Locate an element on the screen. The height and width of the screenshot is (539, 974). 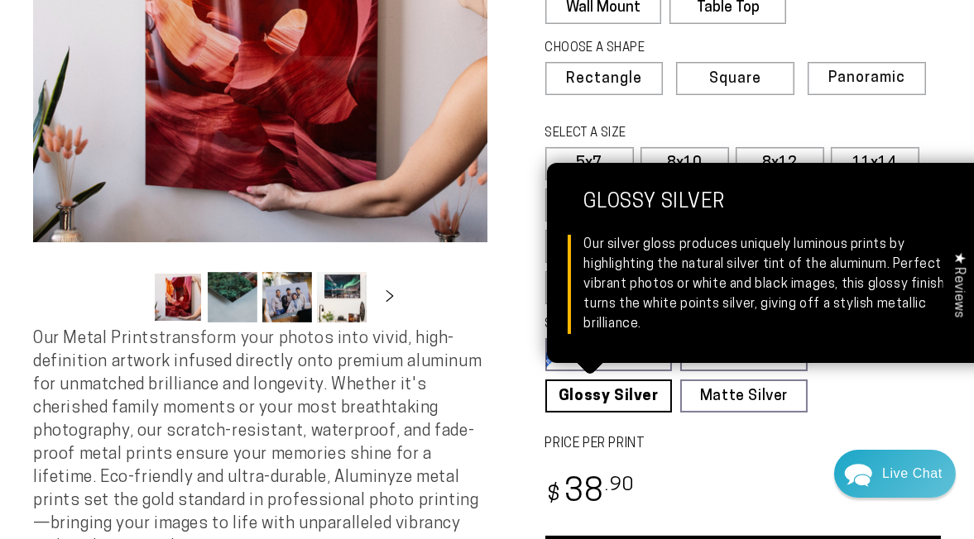
label: 8x12 is located at coordinates (779, 164).